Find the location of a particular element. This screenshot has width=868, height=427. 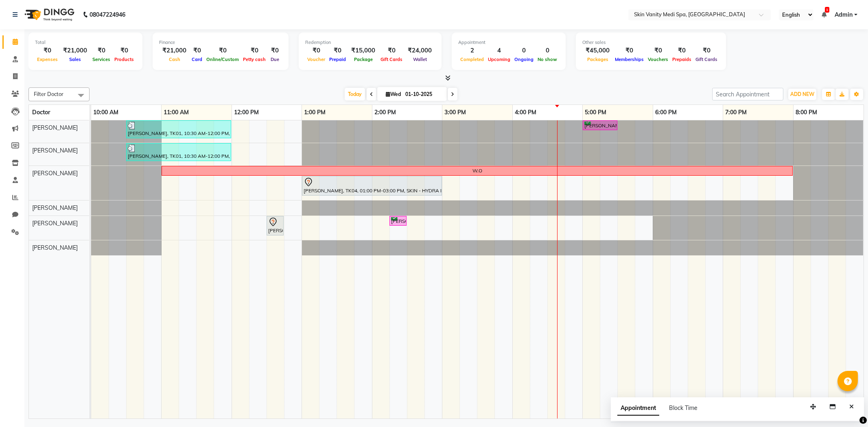

span: Upcoming is located at coordinates (499, 60).